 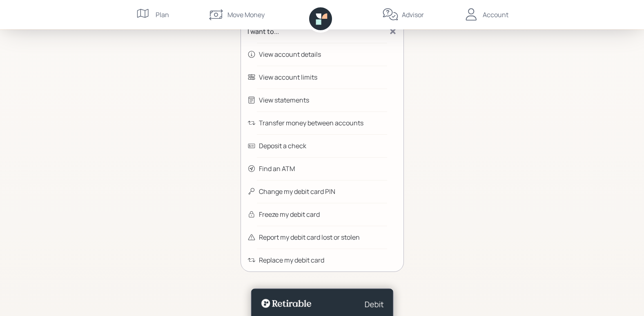 What do you see at coordinates (413, 15) in the screenshot?
I see `div: Advisor` at bounding box center [413, 15].